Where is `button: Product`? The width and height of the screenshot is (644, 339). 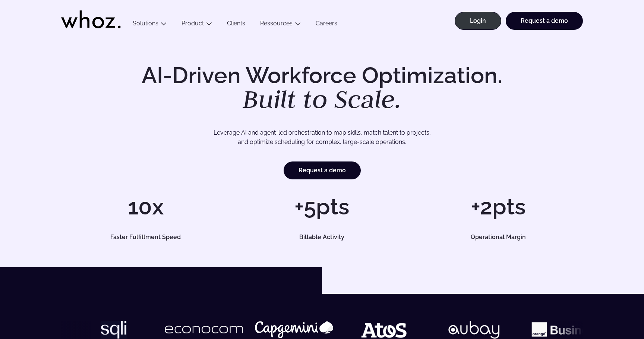
button: Product is located at coordinates (196, 25).